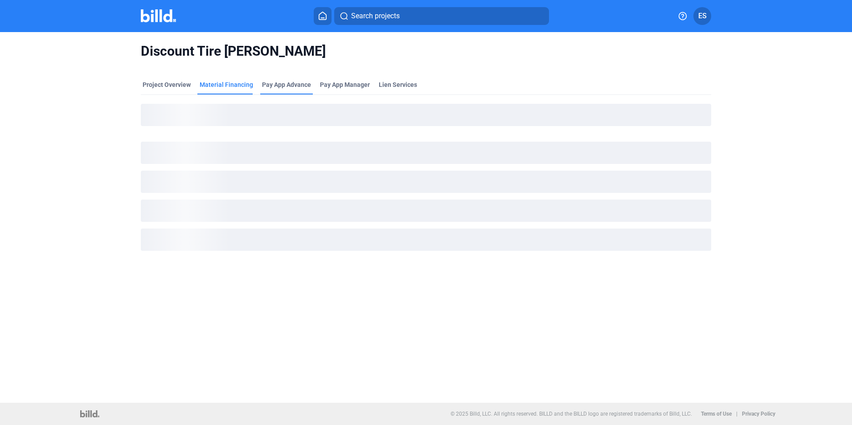 The width and height of the screenshot is (852, 425). What do you see at coordinates (702, 16) in the screenshot?
I see `span: ES` at bounding box center [702, 16].